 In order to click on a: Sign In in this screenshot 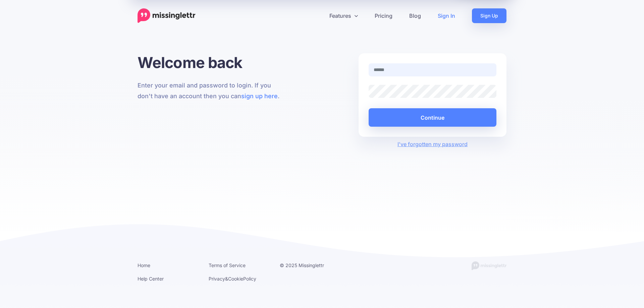, I will do `click(446, 16)`.